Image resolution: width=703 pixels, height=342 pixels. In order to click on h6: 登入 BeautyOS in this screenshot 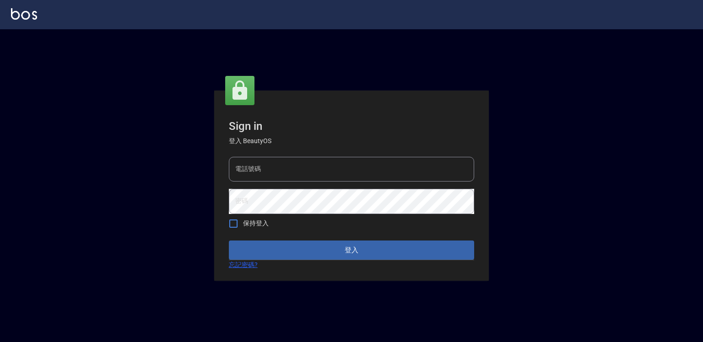, I will do `click(352, 141)`.